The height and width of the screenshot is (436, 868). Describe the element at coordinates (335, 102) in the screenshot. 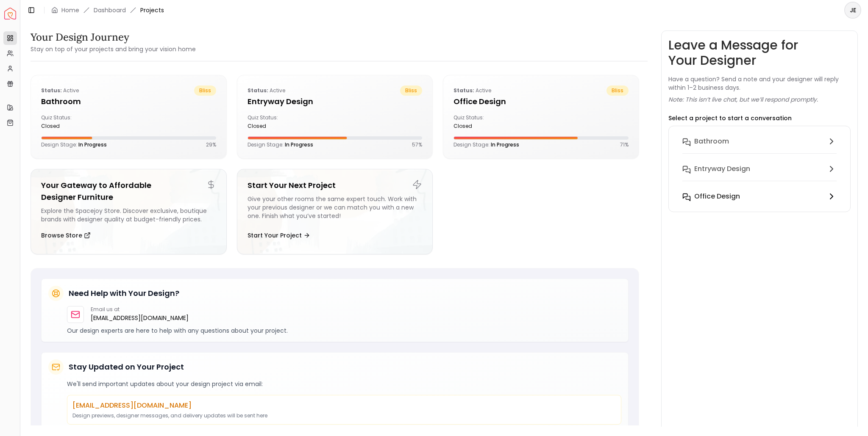

I see `h5: entryway design` at that location.